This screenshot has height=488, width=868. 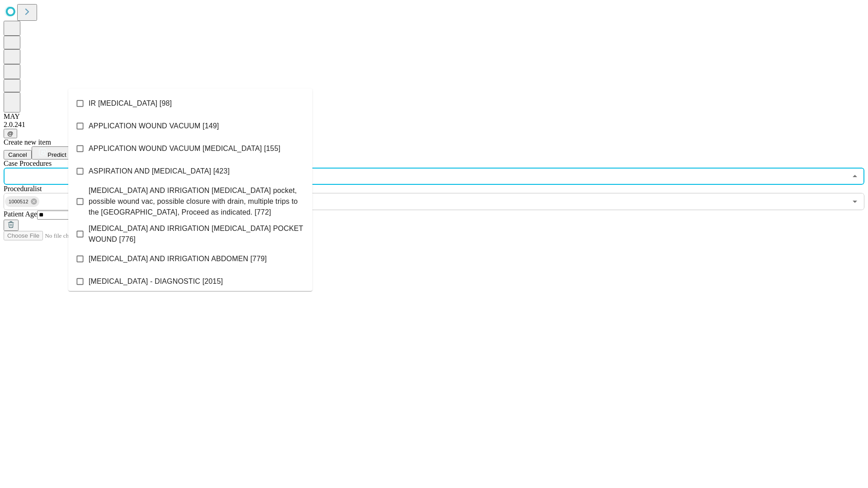 What do you see at coordinates (56, 155) in the screenshot?
I see `span: Predict` at bounding box center [56, 155].